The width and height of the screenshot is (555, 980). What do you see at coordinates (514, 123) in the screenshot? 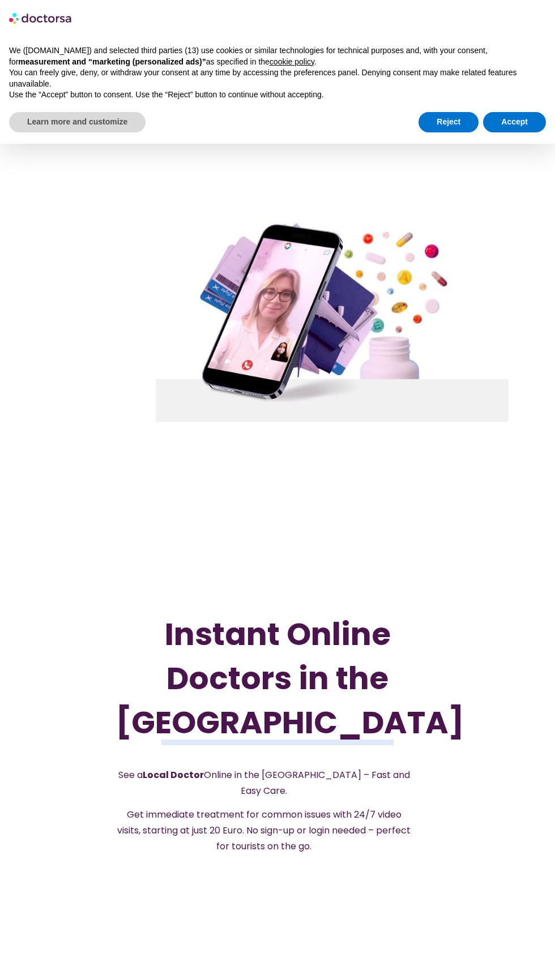
I see `button: Accept` at bounding box center [514, 123].